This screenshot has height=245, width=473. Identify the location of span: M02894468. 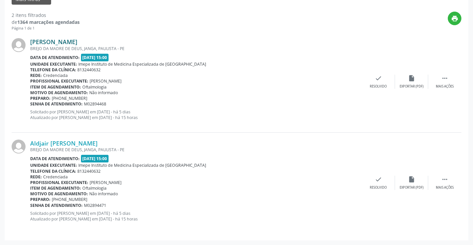
(95, 104).